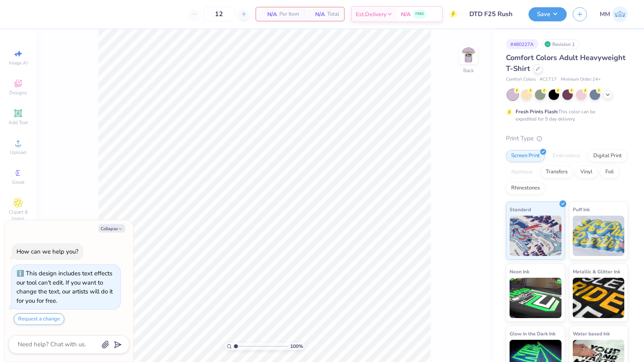 Image resolution: width=644 pixels, height=362 pixels. What do you see at coordinates (521, 80) in the screenshot?
I see `span: Comfort Colors` at bounding box center [521, 80].